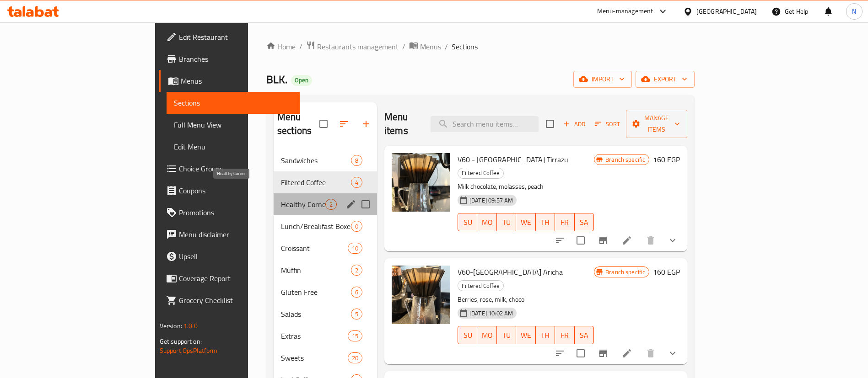 This screenshot has width=868, height=378. What do you see at coordinates (316, 160) in the screenshot?
I see `span: Sandwiches` at bounding box center [316, 160].